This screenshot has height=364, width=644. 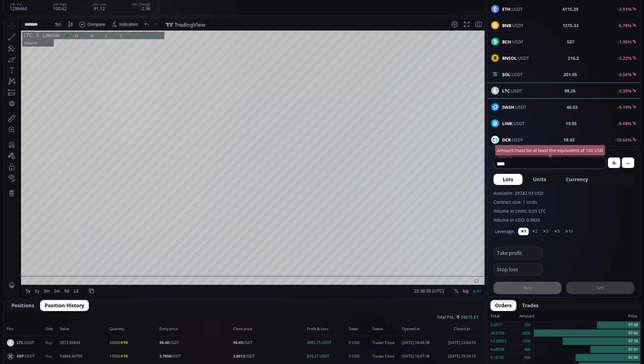 I want to click on div: +0.14 (+0.14%), so click(x=145, y=17).